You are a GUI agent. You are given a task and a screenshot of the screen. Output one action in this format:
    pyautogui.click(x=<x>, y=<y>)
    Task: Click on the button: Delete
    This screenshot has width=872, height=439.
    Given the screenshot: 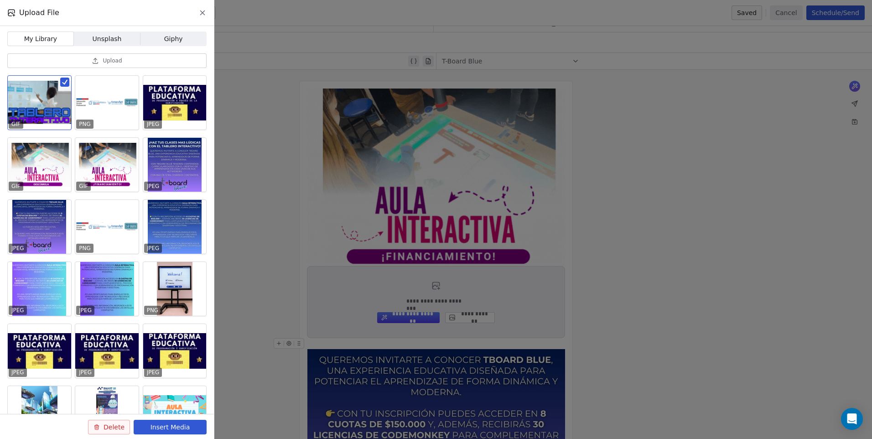 What is the action you would take?
    pyautogui.click(x=109, y=427)
    